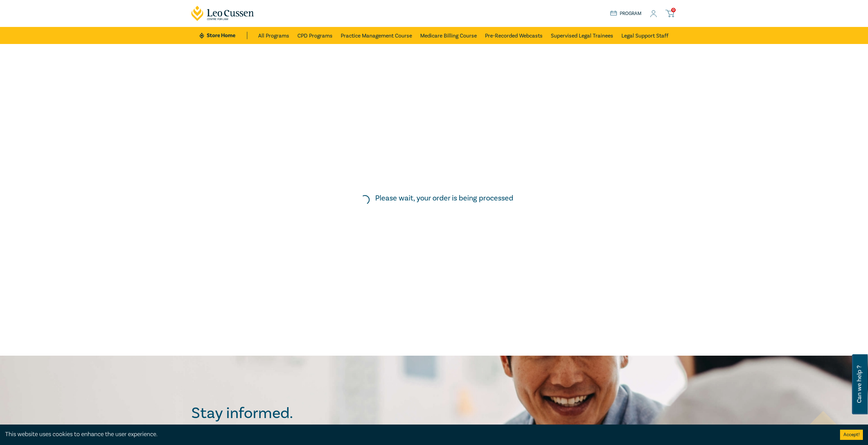  Describe the element at coordinates (859, 385) in the screenshot. I see `span: Can we help ?` at that location.